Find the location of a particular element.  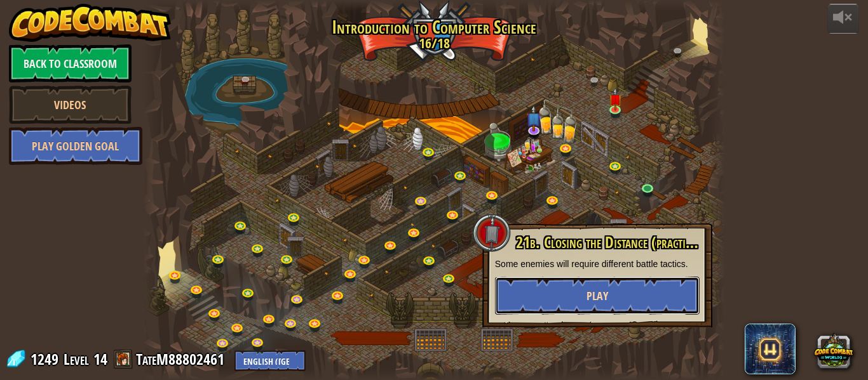

img: level-banner-unstarted-subscriber.png is located at coordinates (534, 119).